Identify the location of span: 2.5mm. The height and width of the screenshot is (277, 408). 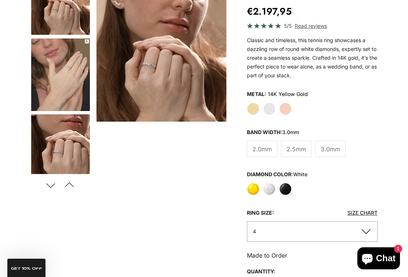
(296, 149).